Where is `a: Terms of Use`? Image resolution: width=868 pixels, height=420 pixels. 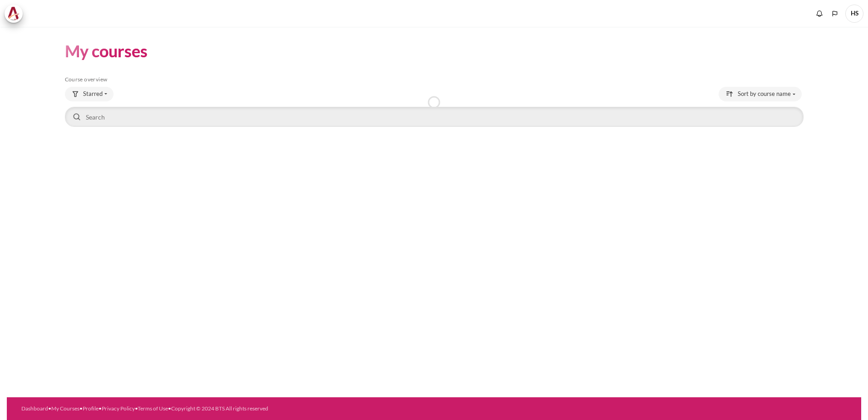 a: Terms of Use is located at coordinates (152, 408).